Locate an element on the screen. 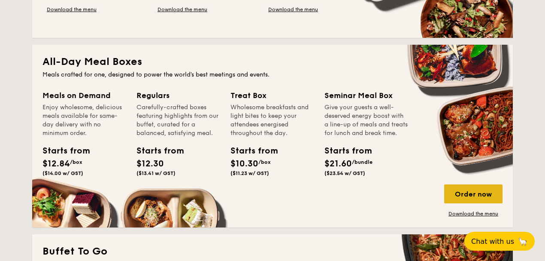 The image size is (545, 261). div: Carefully-crafted boxes featuring highlights from our buffet, curated for a balanced, satisfying ... is located at coordinates (178, 120).